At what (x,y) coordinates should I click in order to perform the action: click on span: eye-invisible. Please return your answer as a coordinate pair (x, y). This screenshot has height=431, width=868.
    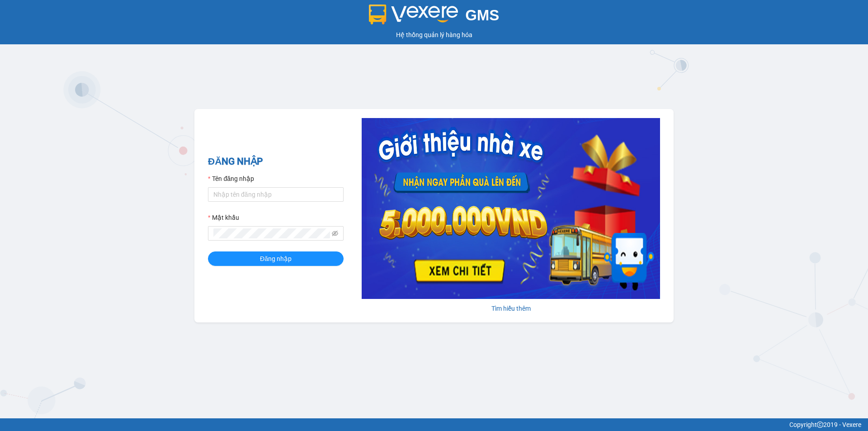
    Looking at the image, I should click on (335, 233).